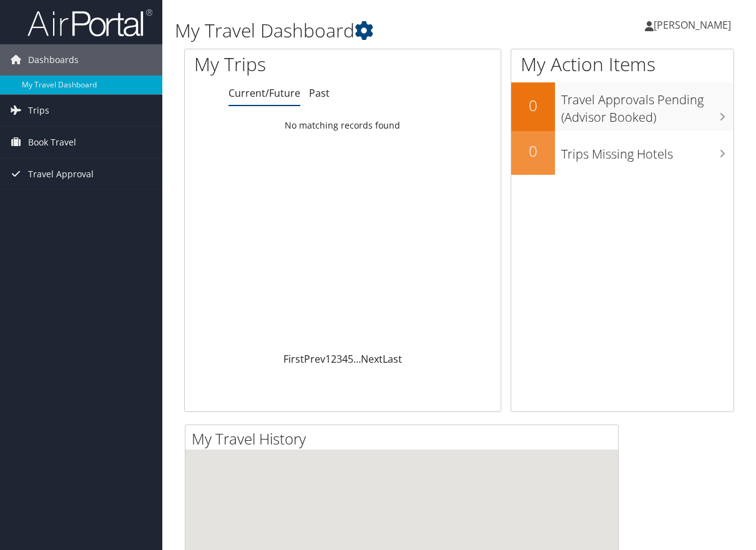 The width and height of the screenshot is (756, 550). What do you see at coordinates (405, 439) in the screenshot?
I see `h2: My Travel History` at bounding box center [405, 439].